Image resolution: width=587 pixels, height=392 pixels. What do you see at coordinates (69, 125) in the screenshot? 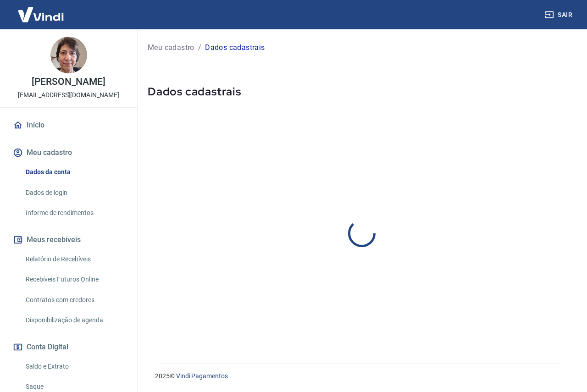
I see `a: Início` at bounding box center [69, 125].